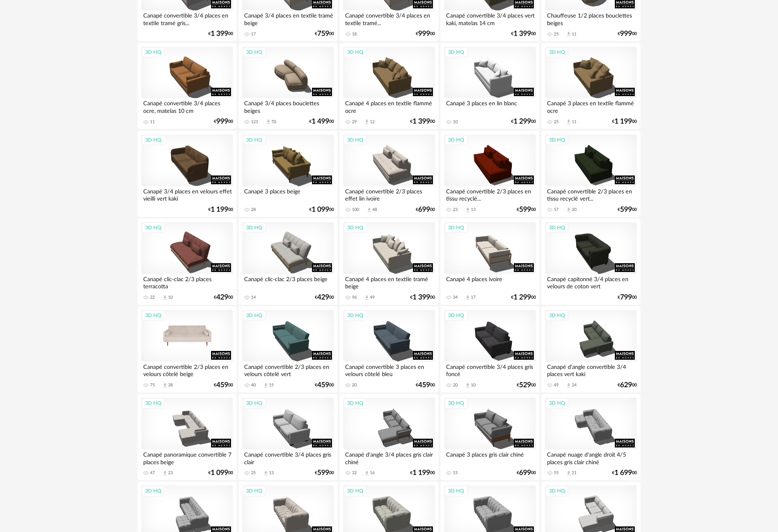  Describe the element at coordinates (187, 458) in the screenshot. I see `div: Canapé panoramique convertible 7 places beige` at that location.